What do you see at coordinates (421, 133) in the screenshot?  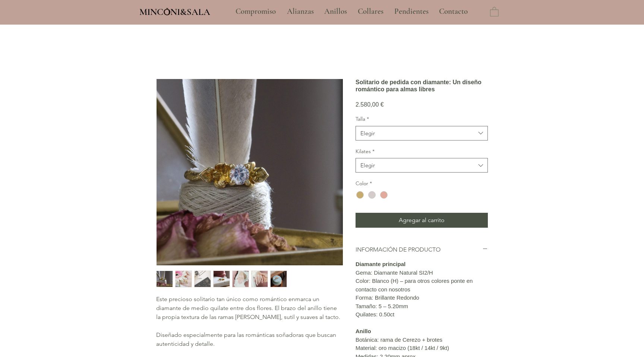 I see `button: Talla` at bounding box center [421, 133].